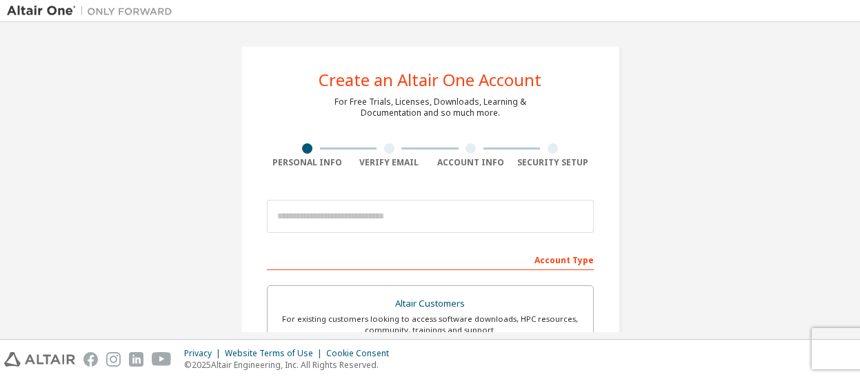 The width and height of the screenshot is (860, 379). What do you see at coordinates (93, 11) in the screenshot?
I see `img: Altair One` at bounding box center [93, 11].